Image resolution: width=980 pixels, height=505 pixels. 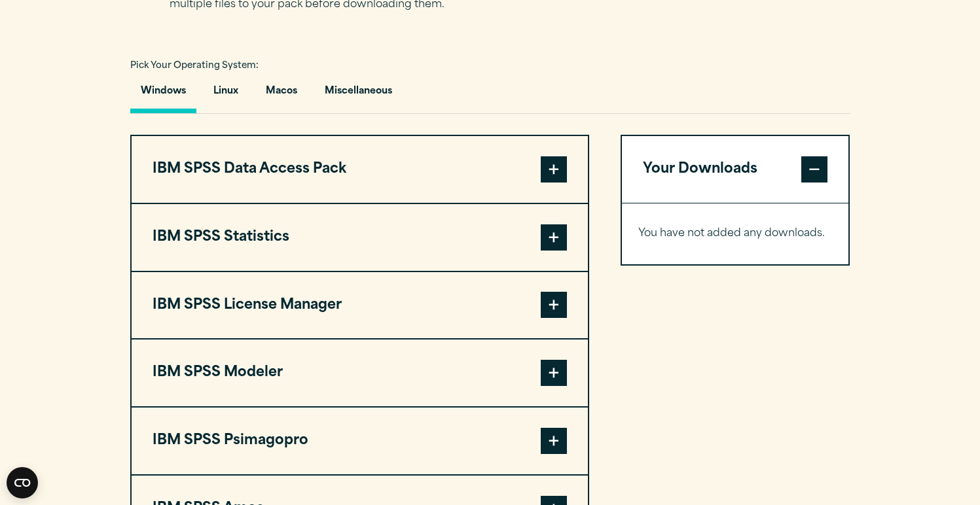 What do you see at coordinates (735, 234) in the screenshot?
I see `p: You have not added any downloads.` at bounding box center [735, 234].